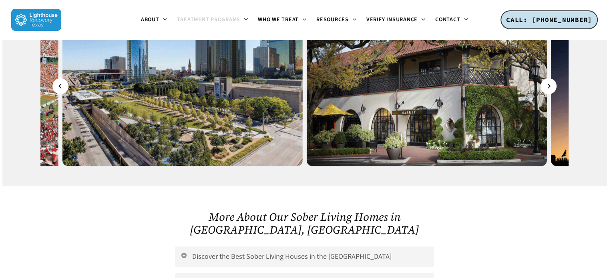 The width and height of the screenshot is (609, 278). What do you see at coordinates (392, 20) in the screenshot?
I see `span: Verify Insurance` at bounding box center [392, 20].